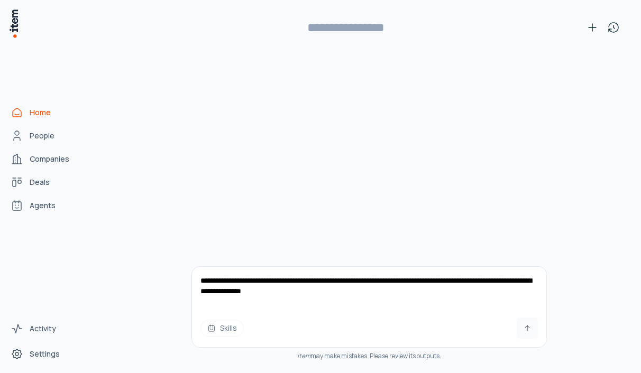  Describe the element at coordinates (42, 206) in the screenshot. I see `span: Agents` at that location.